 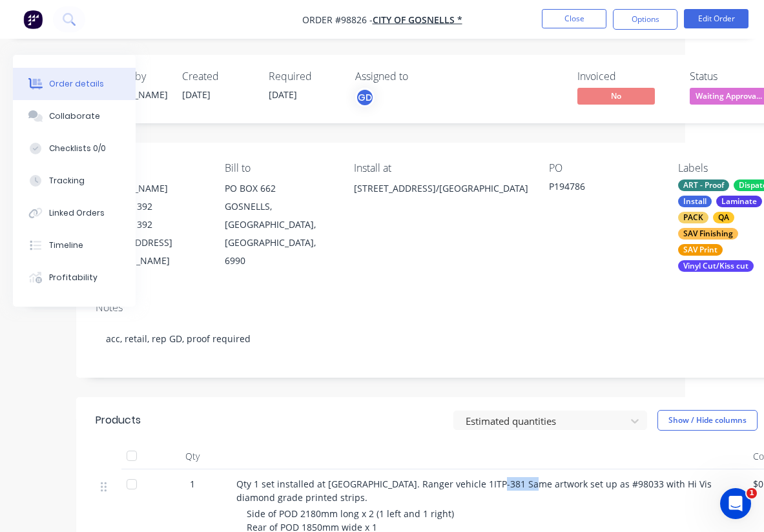 I want to click on div: Products, so click(x=118, y=420).